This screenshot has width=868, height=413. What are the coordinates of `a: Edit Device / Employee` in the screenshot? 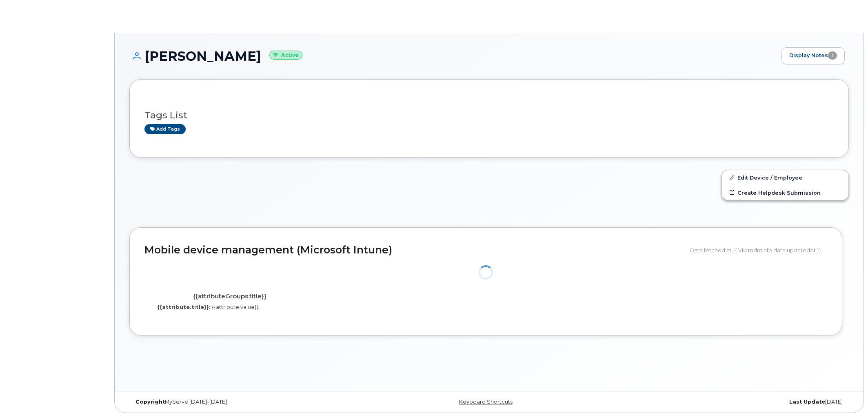 It's located at (785, 178).